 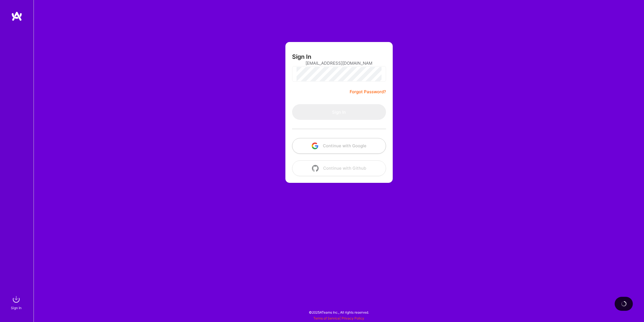 I want to click on a: Privacy Policy, so click(x=353, y=318).